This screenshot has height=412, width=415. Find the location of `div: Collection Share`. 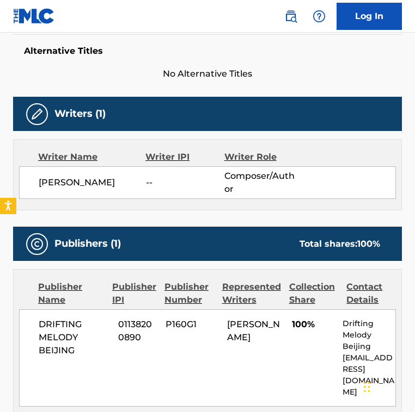

div: Collection Share is located at coordinates (313, 294).